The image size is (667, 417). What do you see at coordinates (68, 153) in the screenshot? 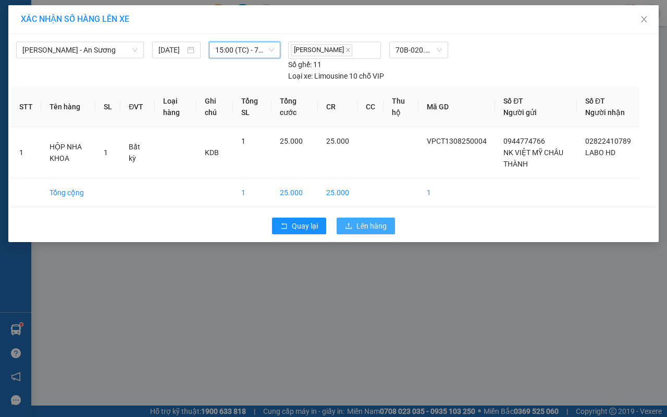
I see `td: HỘP NHA KHOA` at bounding box center [68, 153].